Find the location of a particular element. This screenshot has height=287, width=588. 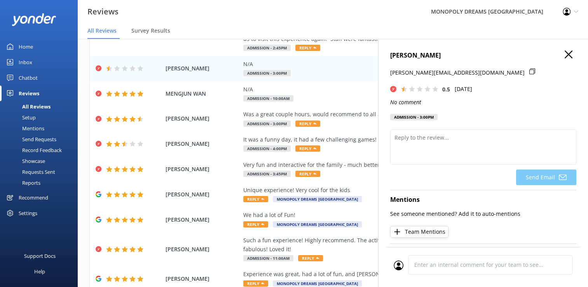

div: Reviews is located at coordinates (29, 93).